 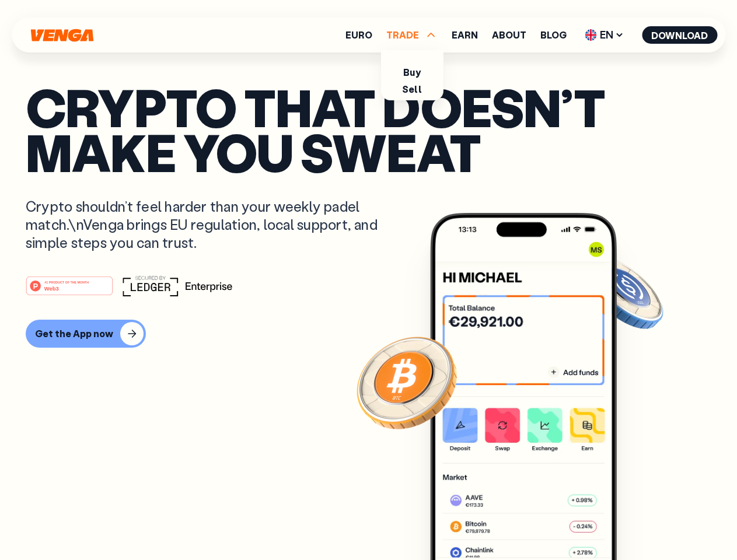 What do you see at coordinates (412, 89) in the screenshot?
I see `a: Sell` at bounding box center [412, 89].